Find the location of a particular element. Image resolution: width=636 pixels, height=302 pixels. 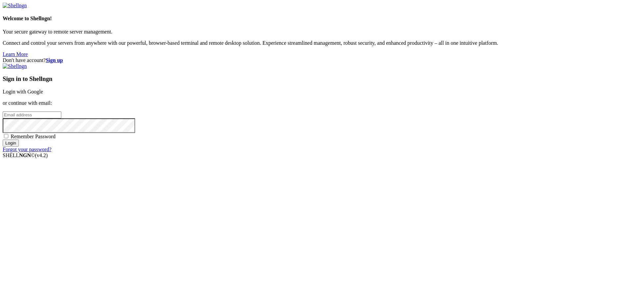

span: SHELL © is located at coordinates (25, 155).